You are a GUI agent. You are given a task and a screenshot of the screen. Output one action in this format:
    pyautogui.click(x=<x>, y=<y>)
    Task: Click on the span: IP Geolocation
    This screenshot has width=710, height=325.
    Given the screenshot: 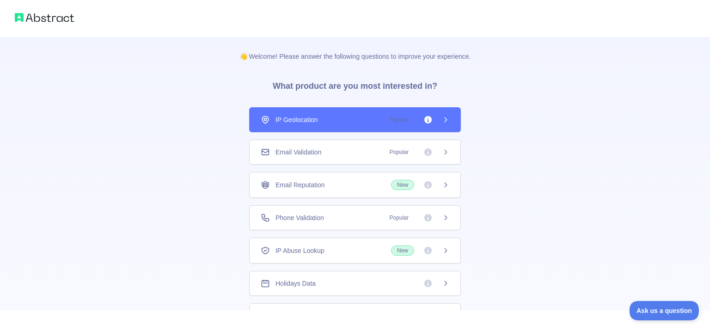 What is the action you would take?
    pyautogui.click(x=297, y=120)
    